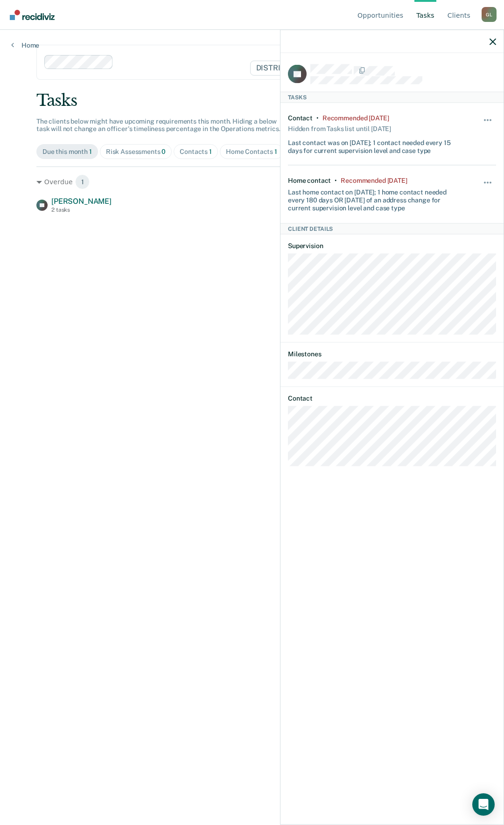 The image size is (504, 825). I want to click on span: The clients below might have upcoming requirements this month. Hiding a below task will not chang..., so click(158, 125).